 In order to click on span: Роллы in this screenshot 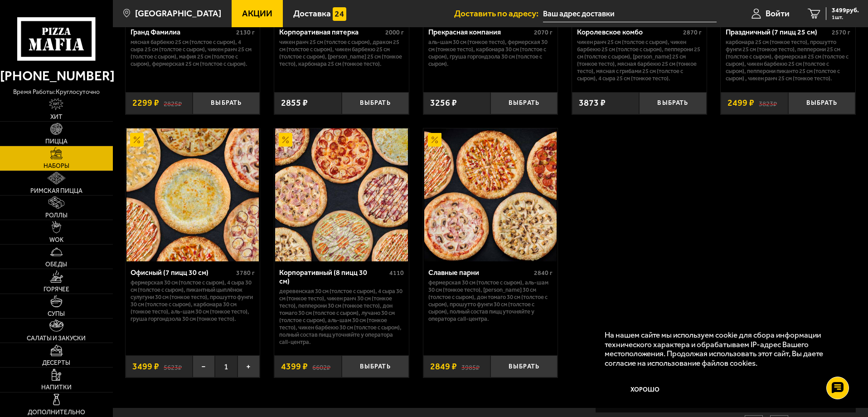, I will do `click(56, 216)`.